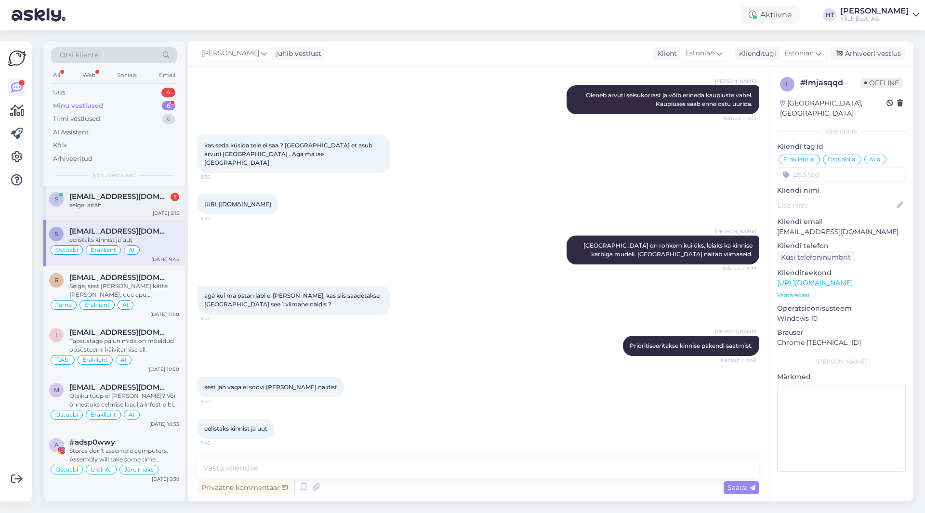 The image size is (925, 513). I want to click on div: Klienditugi, so click(756, 53).